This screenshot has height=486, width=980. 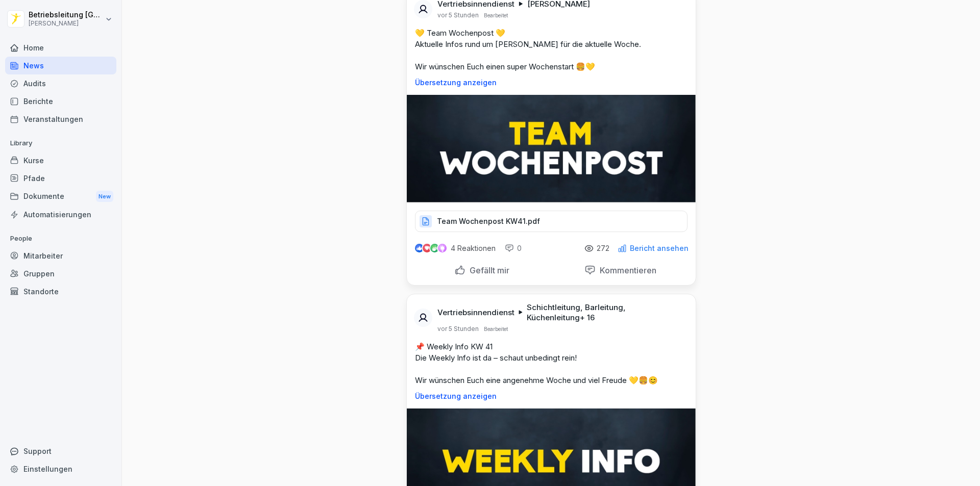 What do you see at coordinates (476, 313) in the screenshot?
I see `p: Vertriebsinnendienst` at bounding box center [476, 313].